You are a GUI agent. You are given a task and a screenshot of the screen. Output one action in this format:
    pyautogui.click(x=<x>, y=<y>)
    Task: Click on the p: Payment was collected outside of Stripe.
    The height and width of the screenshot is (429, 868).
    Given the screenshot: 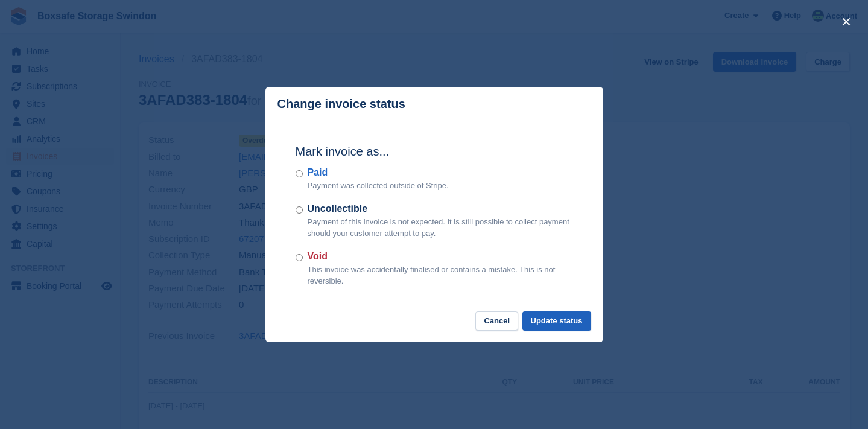 What is the action you would take?
    pyautogui.click(x=378, y=185)
    